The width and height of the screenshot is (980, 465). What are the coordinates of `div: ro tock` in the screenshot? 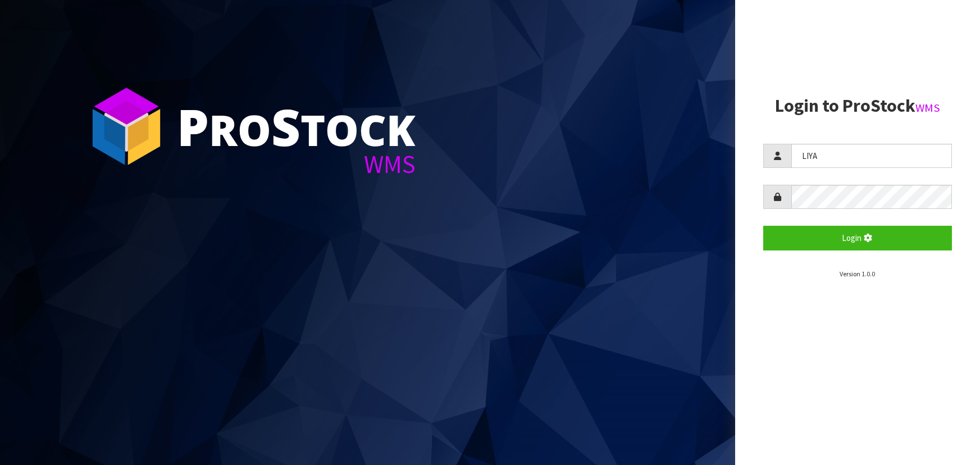 It's located at (296, 126).